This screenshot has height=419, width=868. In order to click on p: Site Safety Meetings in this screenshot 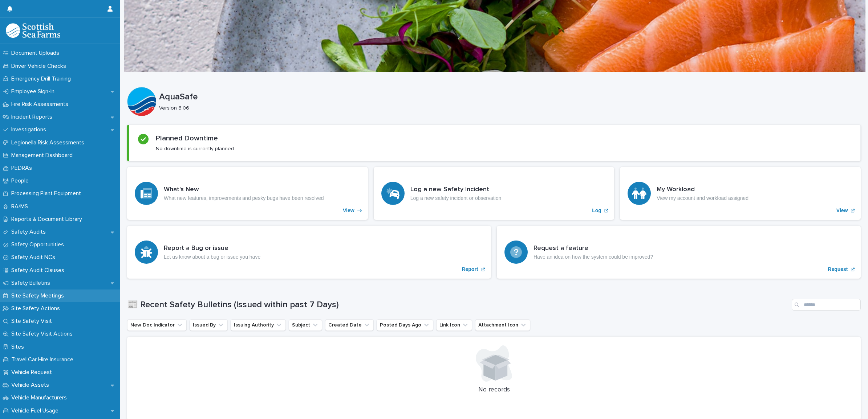, I will do `click(39, 296)`.